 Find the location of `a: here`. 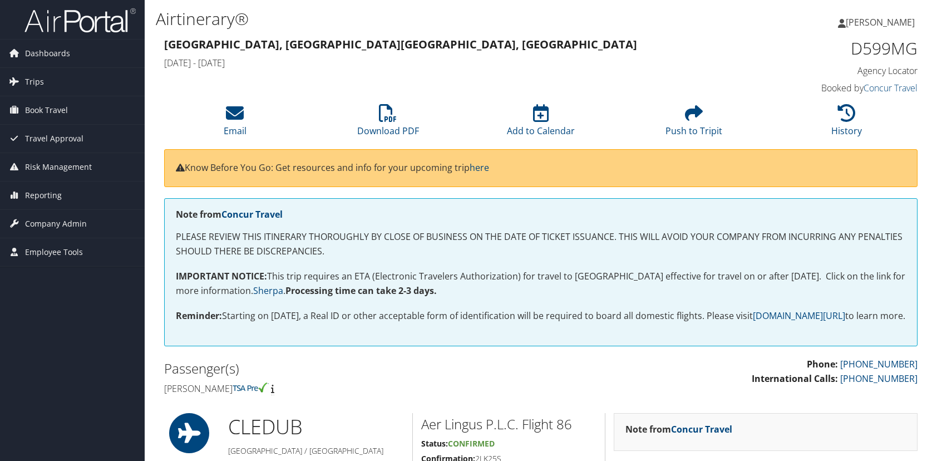

a: here is located at coordinates (479, 167).